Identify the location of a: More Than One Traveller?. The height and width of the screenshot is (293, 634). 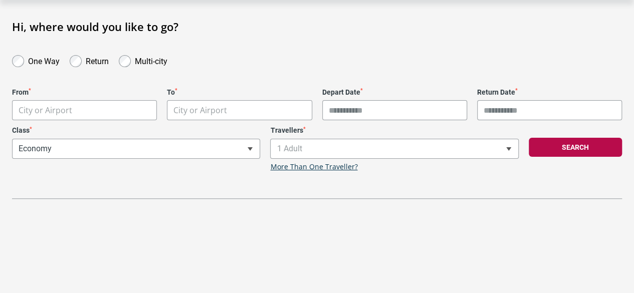
(314, 167).